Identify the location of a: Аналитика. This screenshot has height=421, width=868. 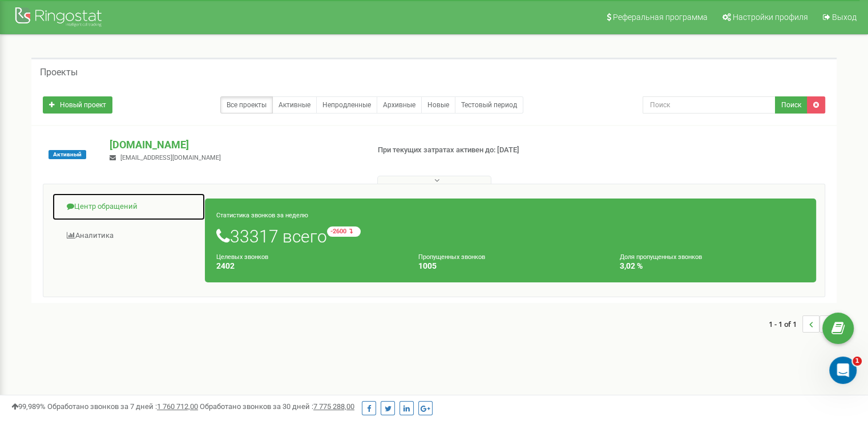
(128, 236).